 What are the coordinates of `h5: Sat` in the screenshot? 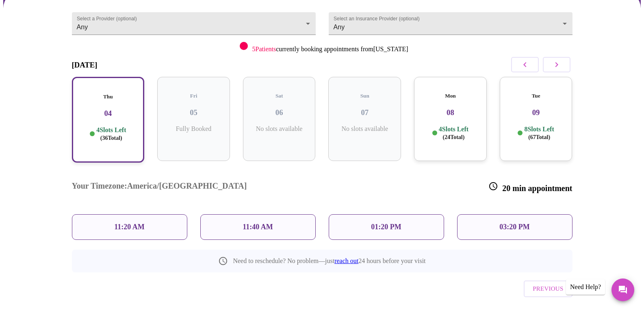 It's located at (279, 96).